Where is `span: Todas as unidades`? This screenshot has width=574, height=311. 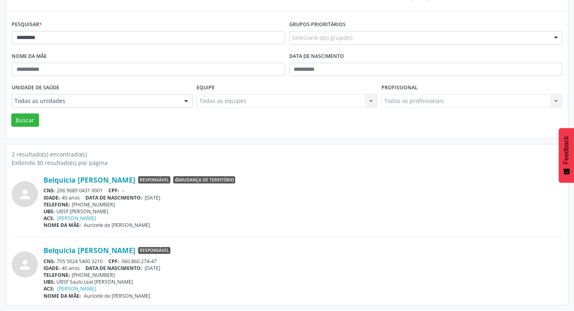
span: Todas as unidades is located at coordinates (95, 101).